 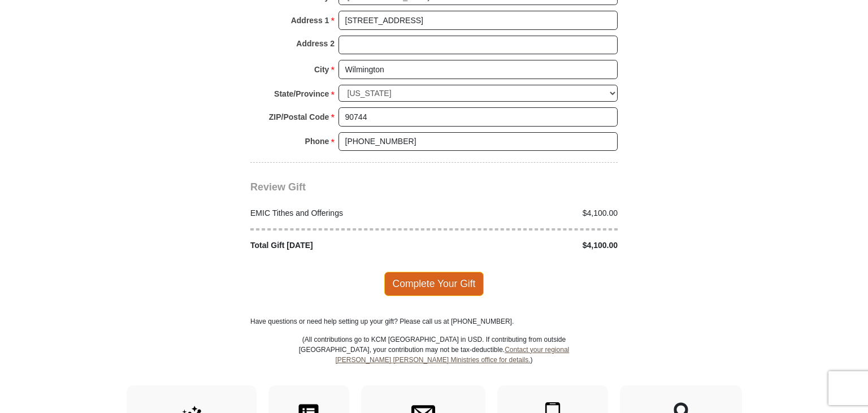 I want to click on strong: ZIP/Postal Code, so click(x=299, y=117).